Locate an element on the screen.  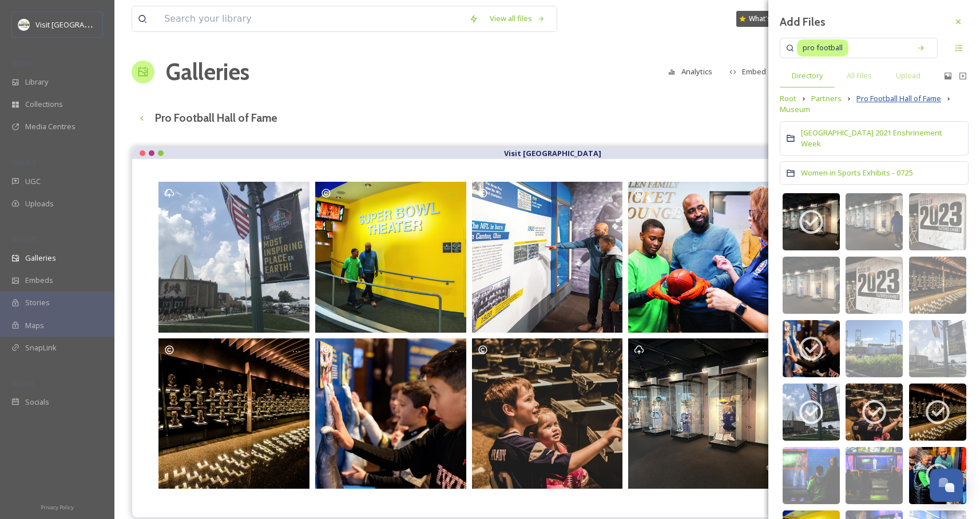
img: 028326de-32f8-4df3-b64c-ac19f9a21b24.jpg is located at coordinates (874, 476).